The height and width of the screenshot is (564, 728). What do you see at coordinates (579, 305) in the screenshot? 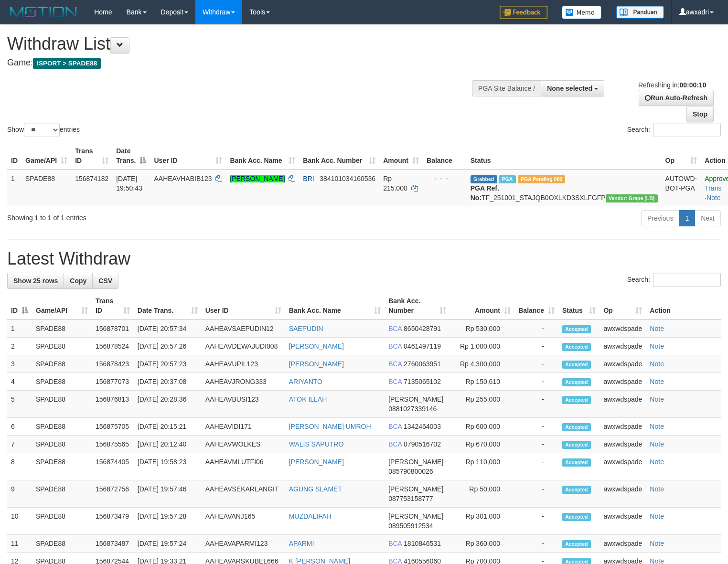
I see `th: Status: activate to sort column ascending` at bounding box center [579, 305].